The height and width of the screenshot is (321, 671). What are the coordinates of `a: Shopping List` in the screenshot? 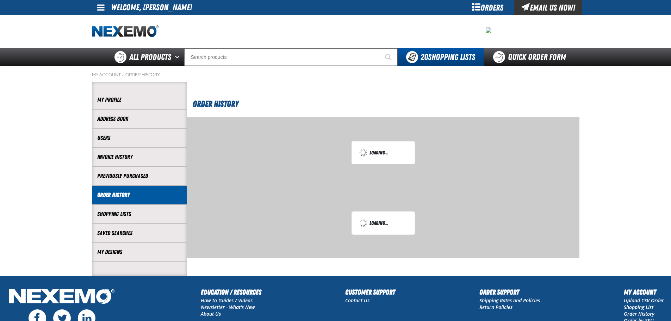 It's located at (639, 307).